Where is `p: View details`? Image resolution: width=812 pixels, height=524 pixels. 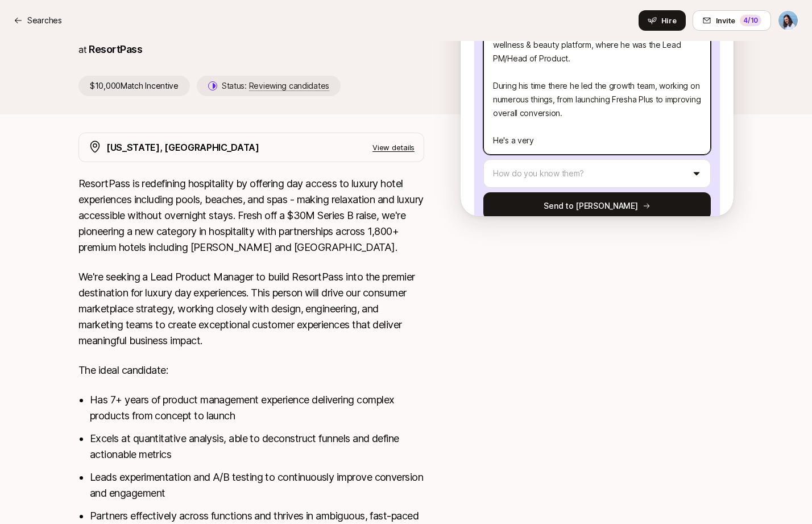 p: View details is located at coordinates (394, 147).